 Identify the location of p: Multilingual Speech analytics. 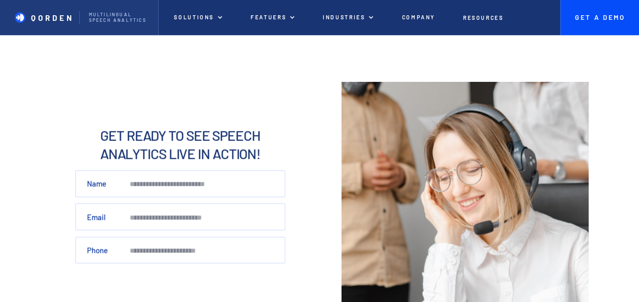
(119, 17).